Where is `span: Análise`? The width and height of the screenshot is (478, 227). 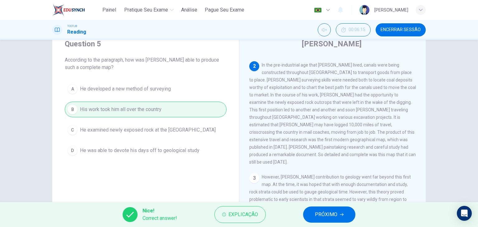
span: Análise is located at coordinates (189, 10).